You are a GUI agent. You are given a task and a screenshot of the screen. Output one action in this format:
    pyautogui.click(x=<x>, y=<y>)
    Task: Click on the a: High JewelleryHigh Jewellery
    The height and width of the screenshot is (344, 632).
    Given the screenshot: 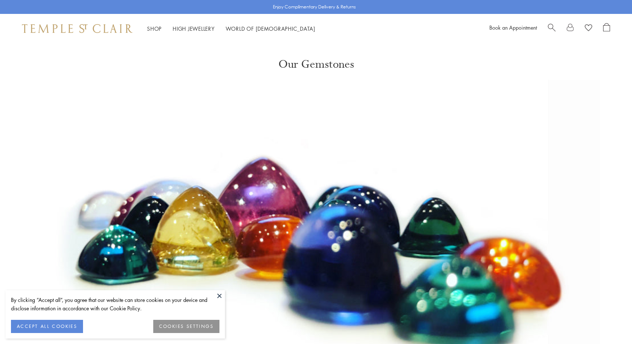 What is the action you would take?
    pyautogui.click(x=193, y=29)
    